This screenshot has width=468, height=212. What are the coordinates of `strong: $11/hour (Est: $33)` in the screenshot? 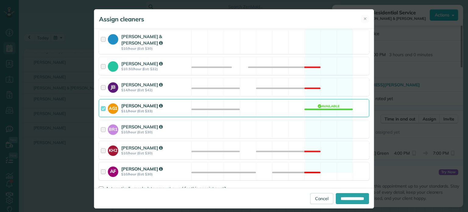 It's located at (155, 111).